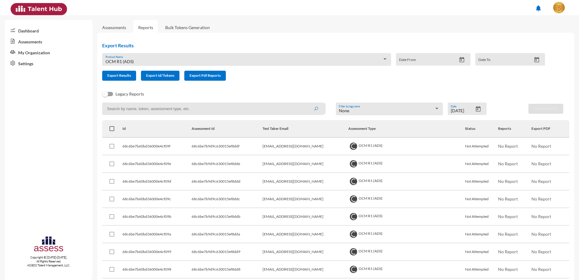  Describe the element at coordinates (157, 217) in the screenshot. I see `td: 68c6be7b60bd36000e4cf09b` at that location.